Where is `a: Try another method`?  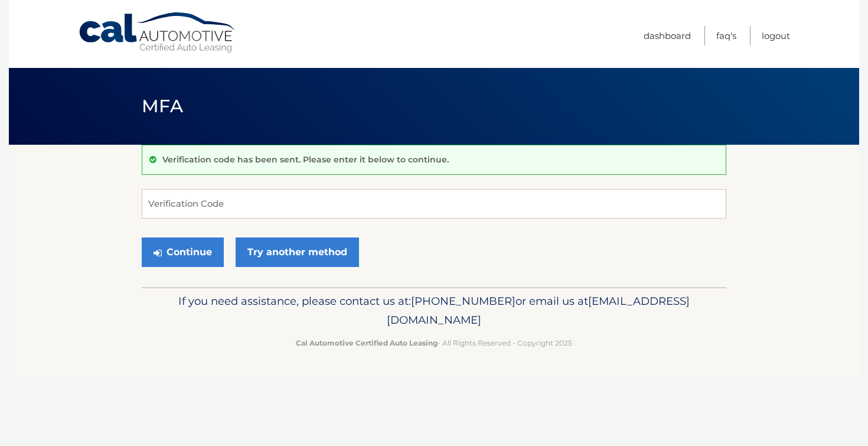
a: Try another method is located at coordinates (297, 252).